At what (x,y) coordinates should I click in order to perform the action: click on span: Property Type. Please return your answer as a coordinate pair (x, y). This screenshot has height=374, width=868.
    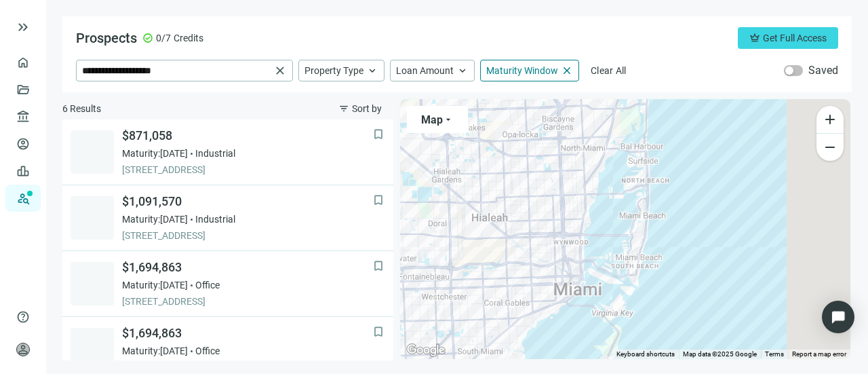
    Looking at the image, I should click on (334, 71).